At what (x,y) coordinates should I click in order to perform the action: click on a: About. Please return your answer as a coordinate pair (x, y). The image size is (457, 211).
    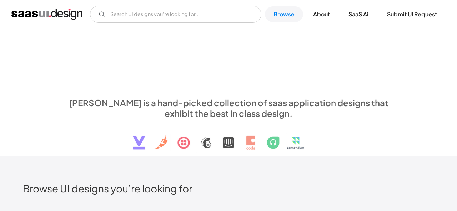
    Looking at the image, I should click on (321, 14).